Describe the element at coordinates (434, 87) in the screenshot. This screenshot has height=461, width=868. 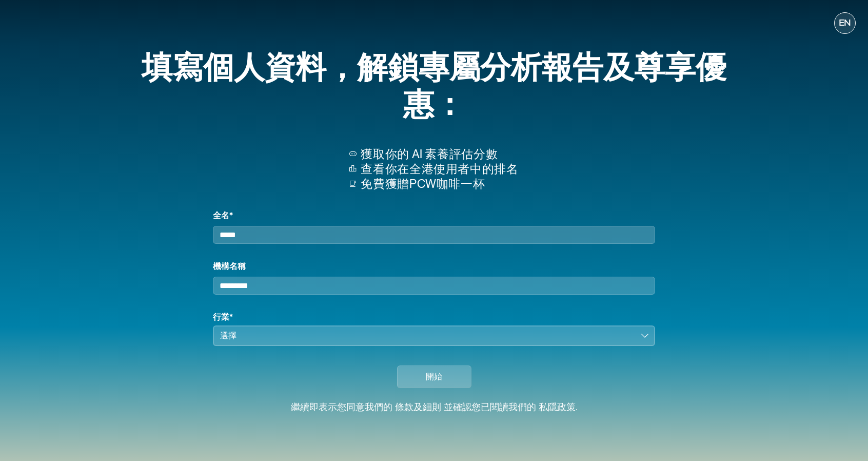
I see `div: 填寫個人資料，解鎖專屬分析報告及尊享優惠：` at that location.